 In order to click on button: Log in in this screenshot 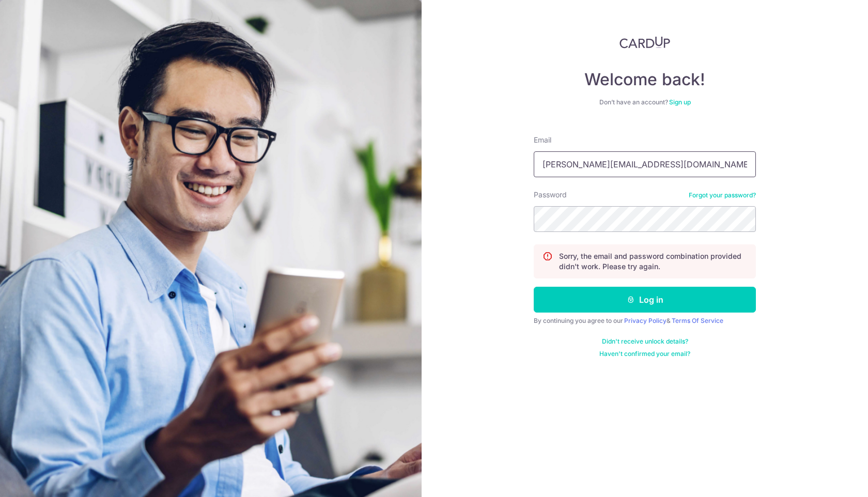, I will do `click(644, 299)`.